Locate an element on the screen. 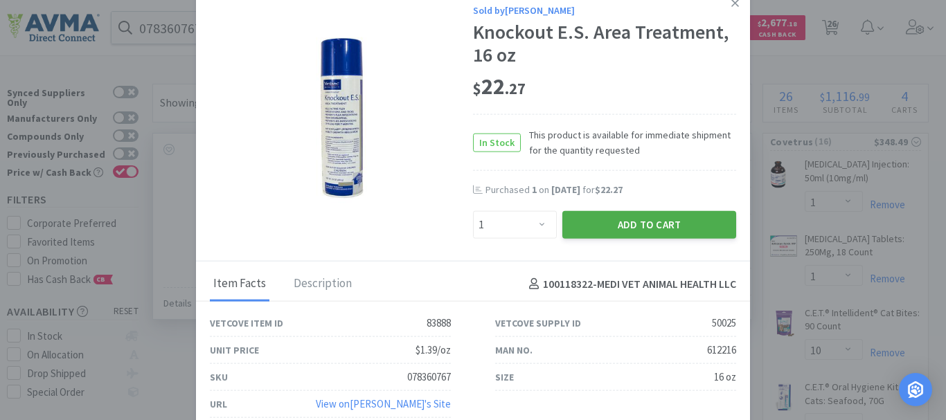  span: 22 is located at coordinates (499, 87).